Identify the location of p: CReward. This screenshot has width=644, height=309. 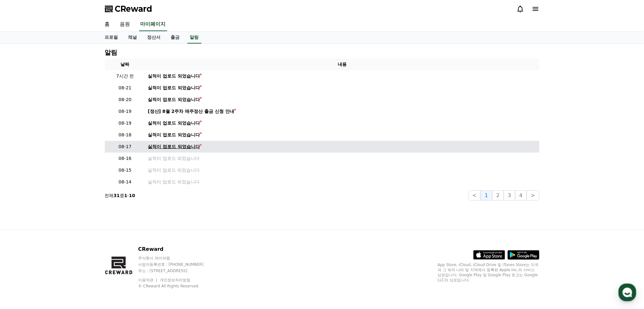
(177, 249).